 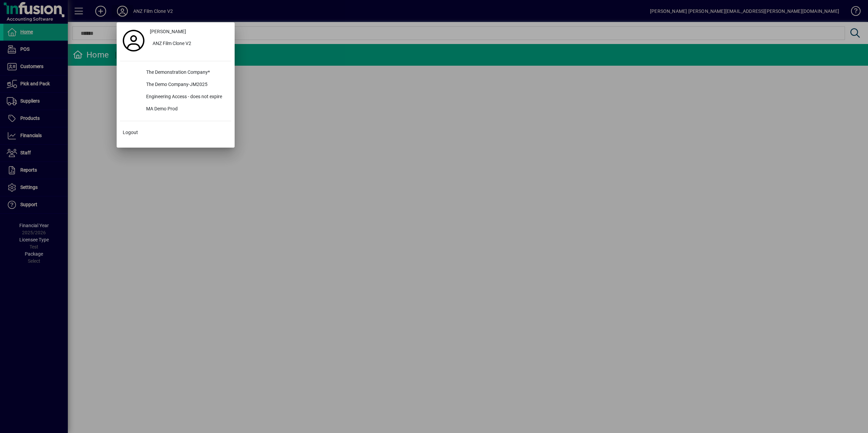 I want to click on div: MA Demo Prod, so click(x=186, y=109).